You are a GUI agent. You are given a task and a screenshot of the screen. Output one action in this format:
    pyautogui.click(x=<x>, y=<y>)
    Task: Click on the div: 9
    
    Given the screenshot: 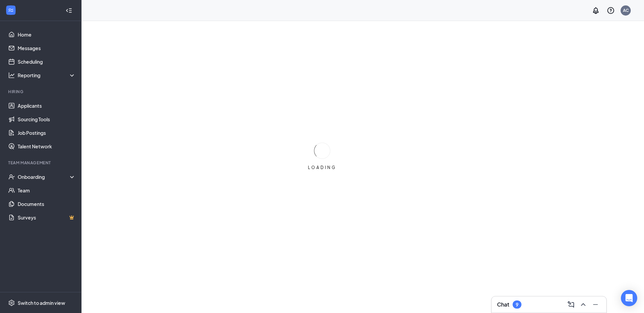 What is the action you would take?
    pyautogui.click(x=517, y=305)
    